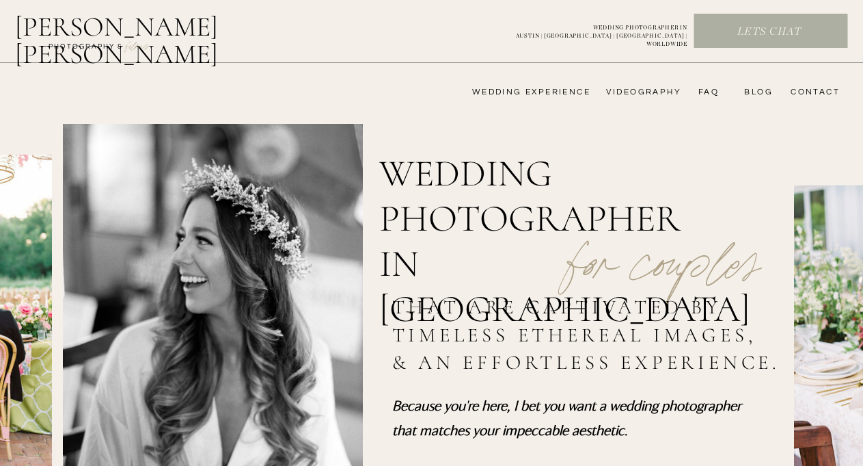  What do you see at coordinates (567, 417) in the screenshot?
I see `i: Because you're here, I bet you want a wedding photographer that matches your impeccable aesthetic.` at bounding box center [567, 417].